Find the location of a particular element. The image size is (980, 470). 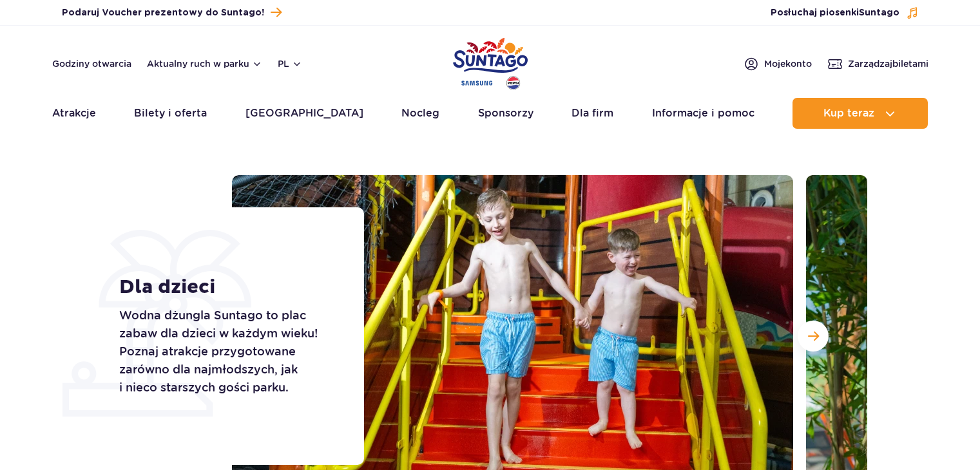

span: Moje konto is located at coordinates (788, 64).